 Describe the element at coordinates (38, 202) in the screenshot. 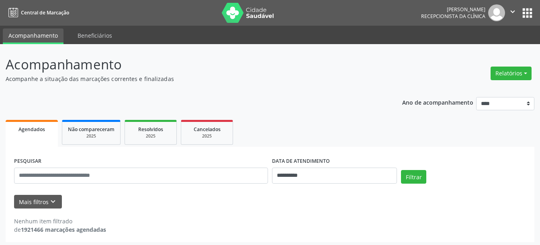

I see `button: Mais filtroskeyboard_arrow_down` at that location.